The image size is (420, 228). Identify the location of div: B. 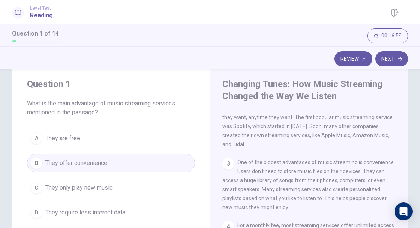
(36, 163).